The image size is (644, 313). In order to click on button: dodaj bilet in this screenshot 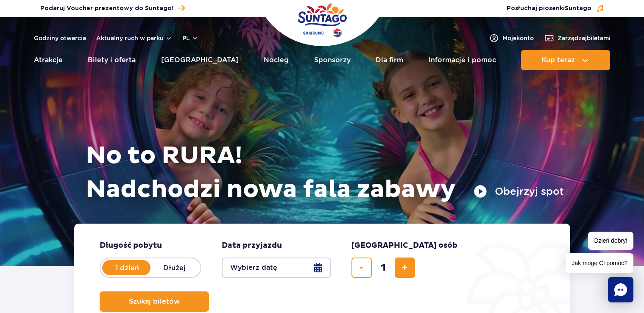, I will do `click(405, 268)`.